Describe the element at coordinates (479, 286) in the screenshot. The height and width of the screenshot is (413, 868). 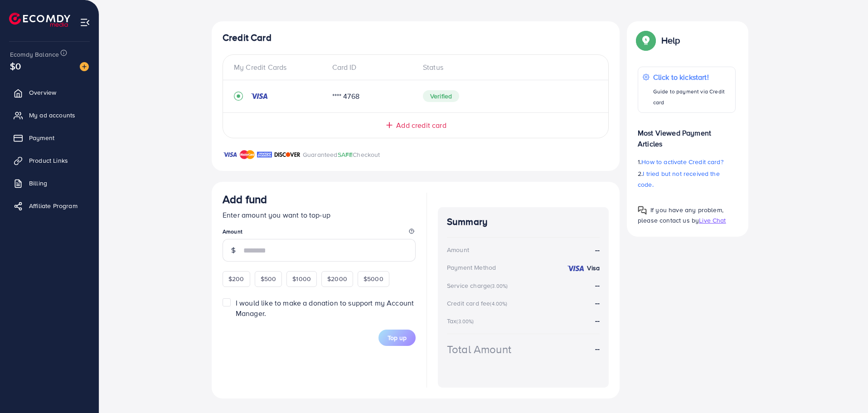
I see `div: Service charge` at that location.